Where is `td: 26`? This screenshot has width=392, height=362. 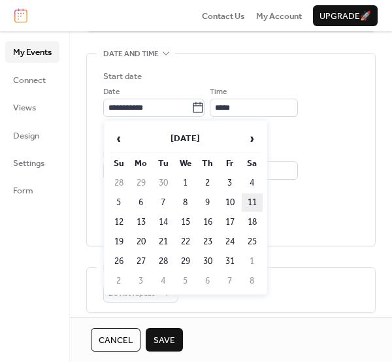 td: 26 is located at coordinates (119, 262).